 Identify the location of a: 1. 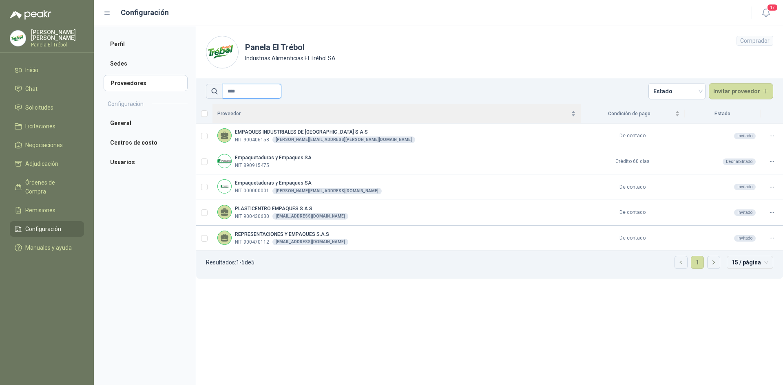
(697, 263).